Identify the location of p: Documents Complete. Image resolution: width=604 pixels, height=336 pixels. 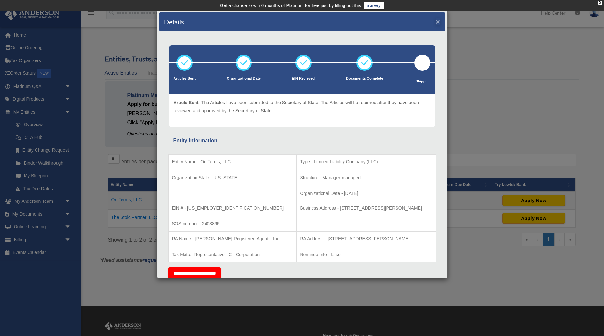
(365, 79).